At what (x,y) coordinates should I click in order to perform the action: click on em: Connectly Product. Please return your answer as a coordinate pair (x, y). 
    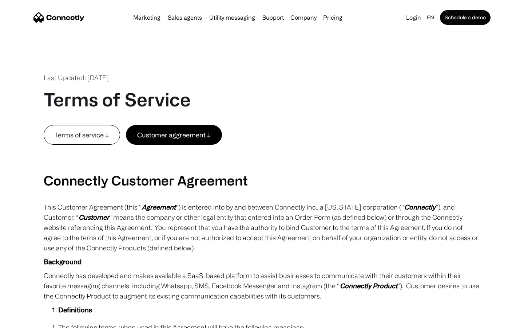
    Looking at the image, I should click on (369, 285).